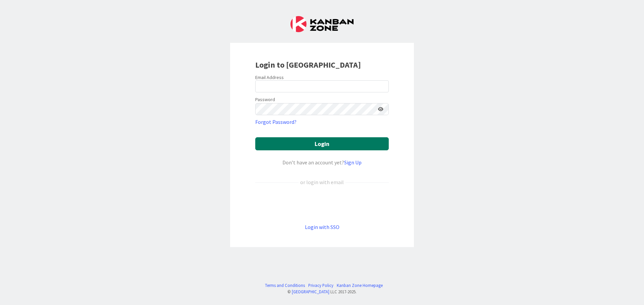  What do you see at coordinates (285, 285) in the screenshot?
I see `a: Terms and Conditions` at bounding box center [285, 285].